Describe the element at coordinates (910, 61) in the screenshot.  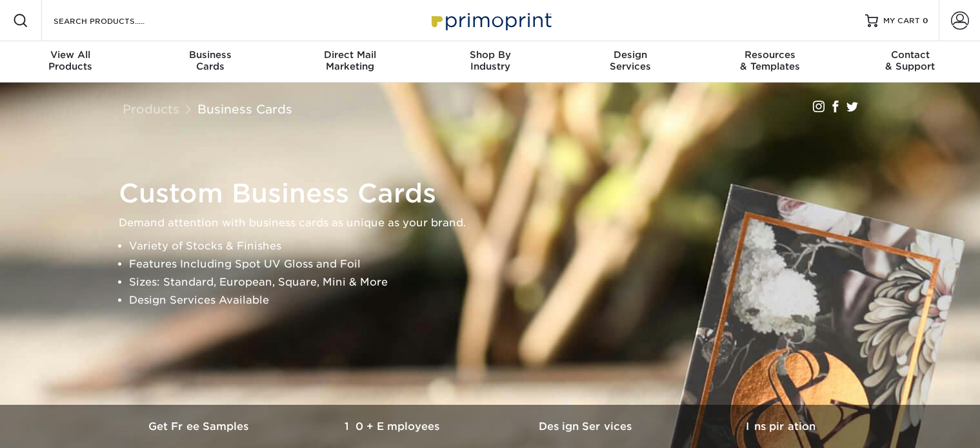
I see `div: & Support` at that location.